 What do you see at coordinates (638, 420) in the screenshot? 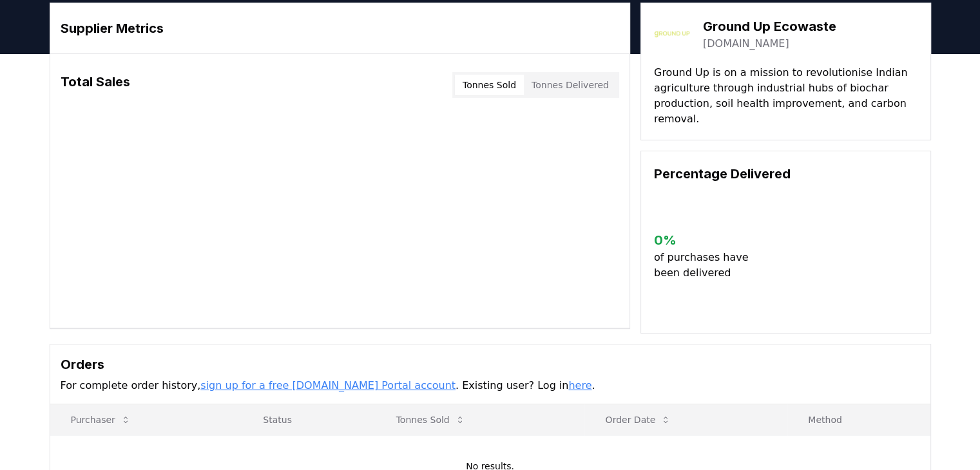
I see `button: Order Date` at bounding box center [638, 420].